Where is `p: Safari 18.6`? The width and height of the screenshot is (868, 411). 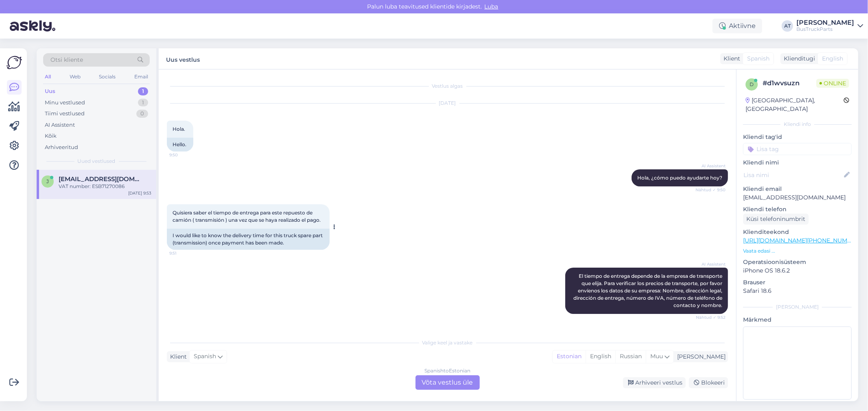
p: Safari 18.6 is located at coordinates (797, 291).